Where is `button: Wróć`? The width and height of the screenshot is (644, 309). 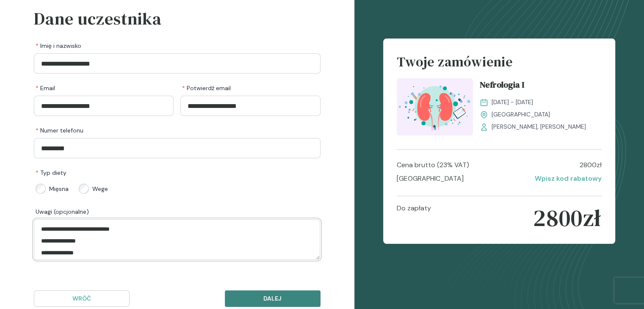
button: Wróć is located at coordinates (82, 298).